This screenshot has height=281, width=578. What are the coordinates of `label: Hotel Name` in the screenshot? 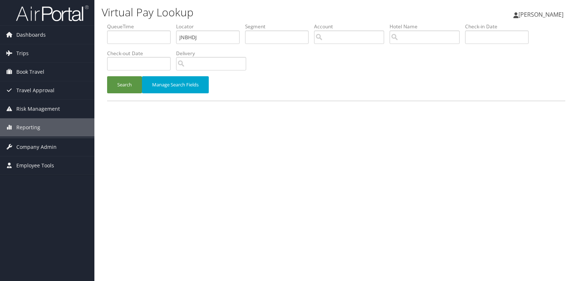 It's located at (427, 26).